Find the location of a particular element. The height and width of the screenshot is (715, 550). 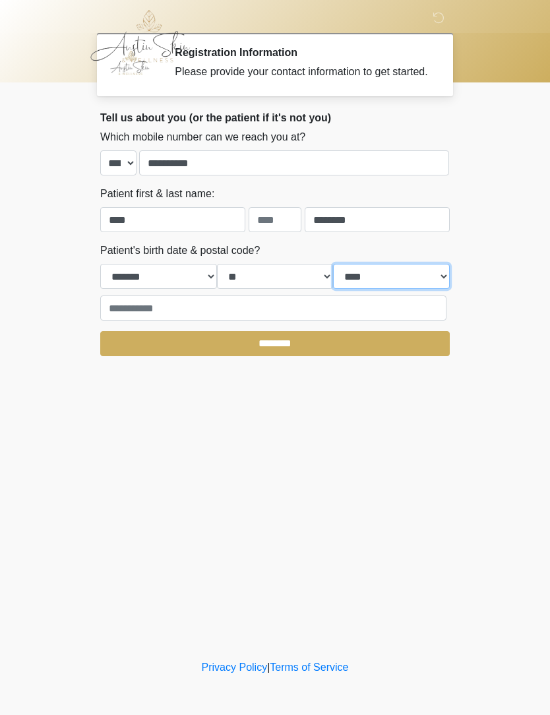

a: Terms of Service is located at coordinates (309, 667).